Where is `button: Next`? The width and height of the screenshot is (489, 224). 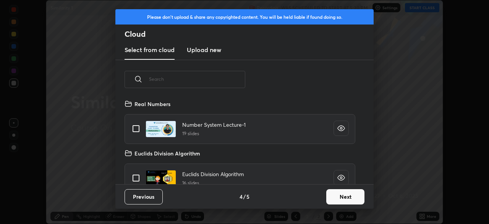
button: Next is located at coordinates (346, 197).